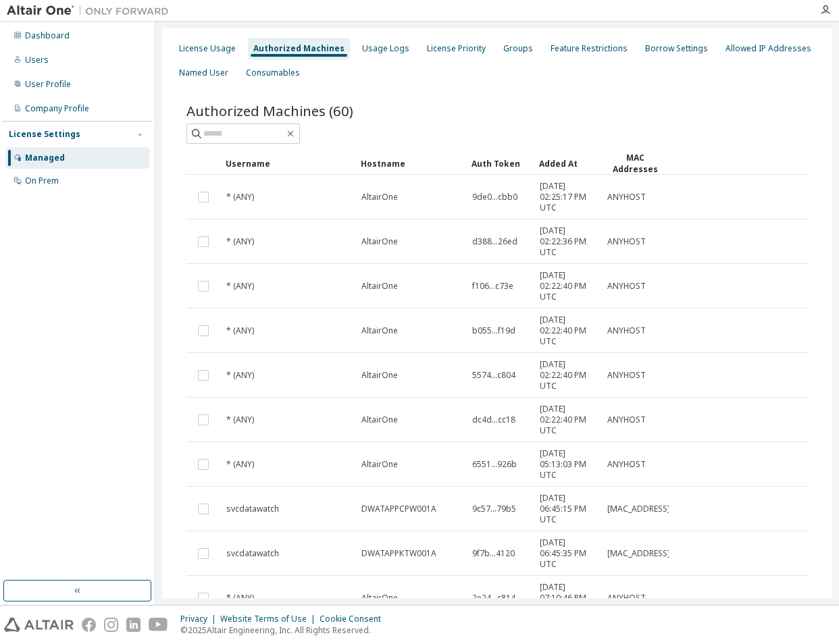 This screenshot has height=644, width=839. Describe the element at coordinates (45, 134) in the screenshot. I see `div: License Settings` at that location.